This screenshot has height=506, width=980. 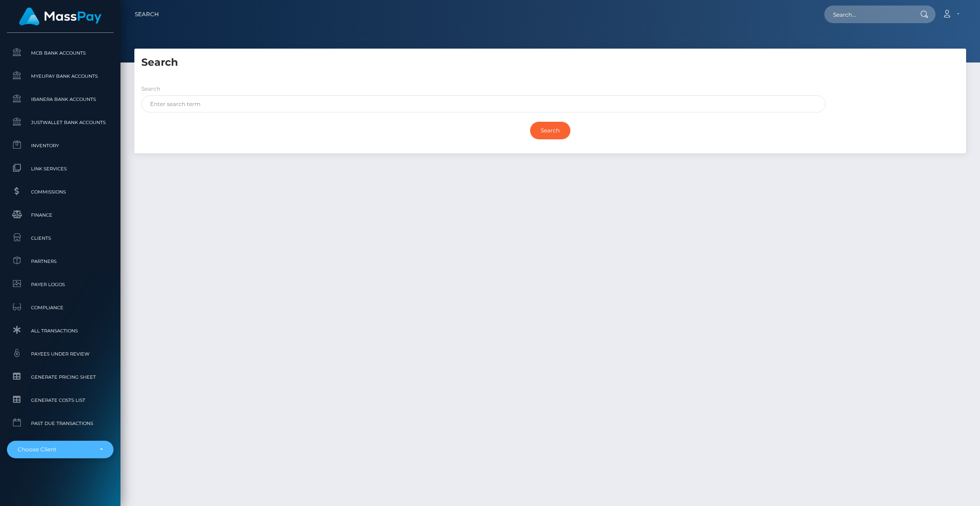 What do you see at coordinates (60, 331) in the screenshot?
I see `span: All Transactions` at bounding box center [60, 331].